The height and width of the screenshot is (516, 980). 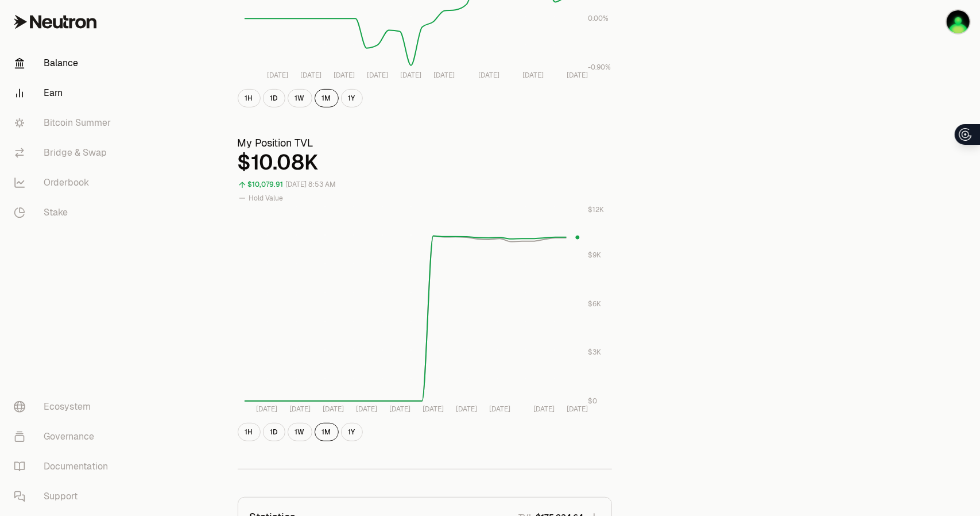 What do you see at coordinates (64, 467) in the screenshot?
I see `a: Documentation` at bounding box center [64, 467].